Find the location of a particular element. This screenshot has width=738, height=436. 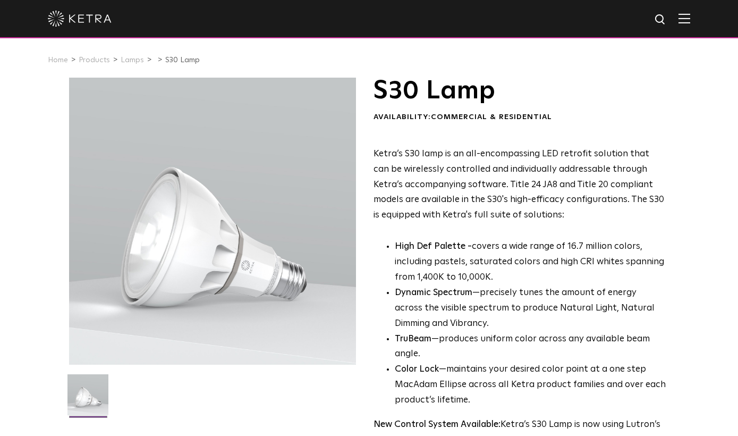

img: search icon is located at coordinates (661, 20).